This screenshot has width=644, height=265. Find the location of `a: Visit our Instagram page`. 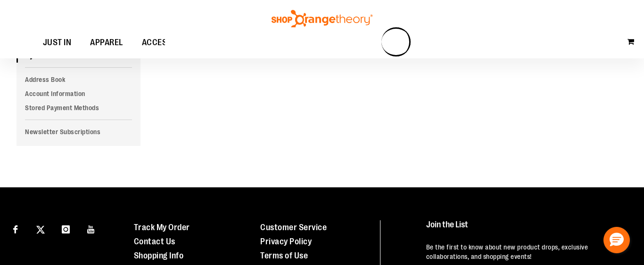

a: Visit our Instagram page is located at coordinates (66, 229).